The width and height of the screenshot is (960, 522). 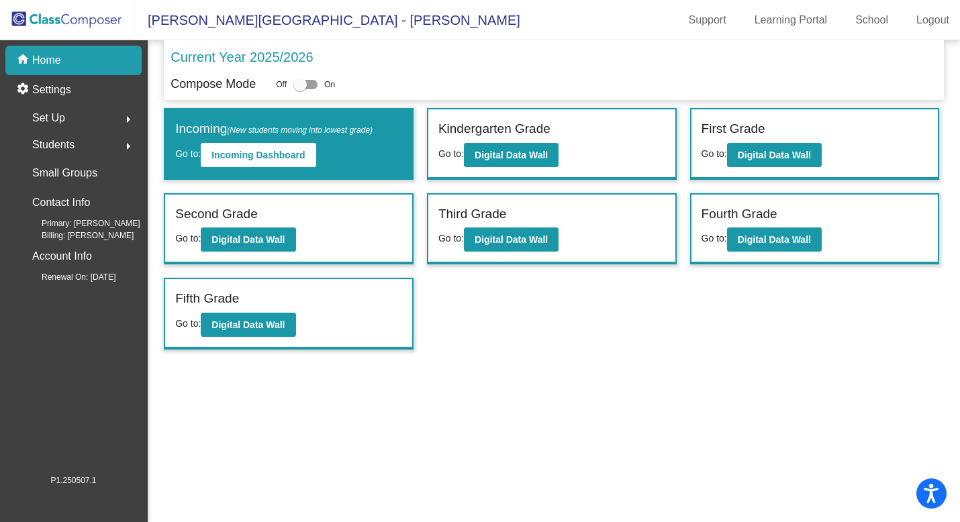 I want to click on button: Incoming Dashboard, so click(x=258, y=155).